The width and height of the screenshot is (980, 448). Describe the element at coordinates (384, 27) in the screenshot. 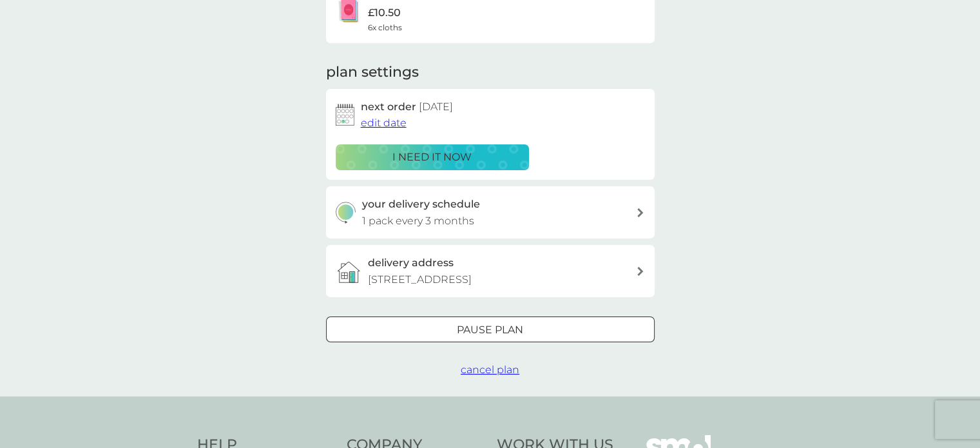

I see `span: 6x cloths` at that location.